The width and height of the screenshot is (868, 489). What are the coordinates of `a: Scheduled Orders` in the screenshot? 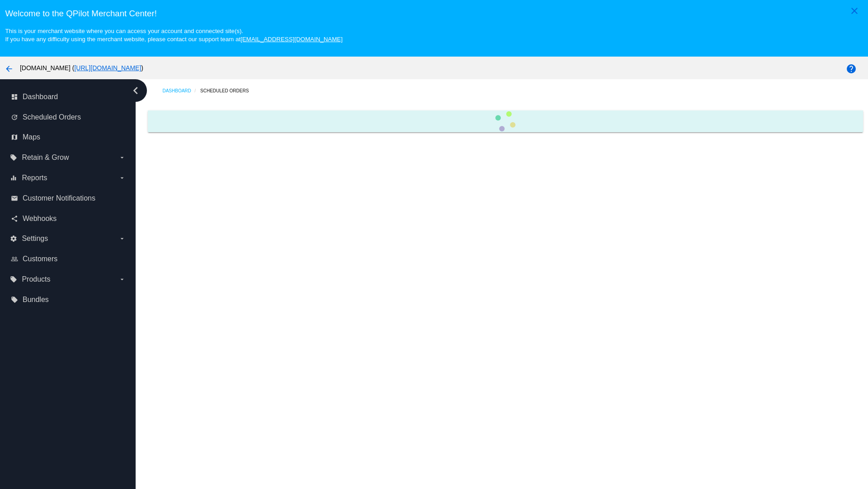 It's located at (228, 90).